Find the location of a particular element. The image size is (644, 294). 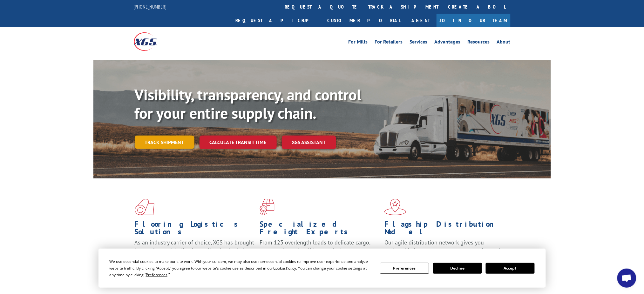

a: Track shipment is located at coordinates (165, 142).